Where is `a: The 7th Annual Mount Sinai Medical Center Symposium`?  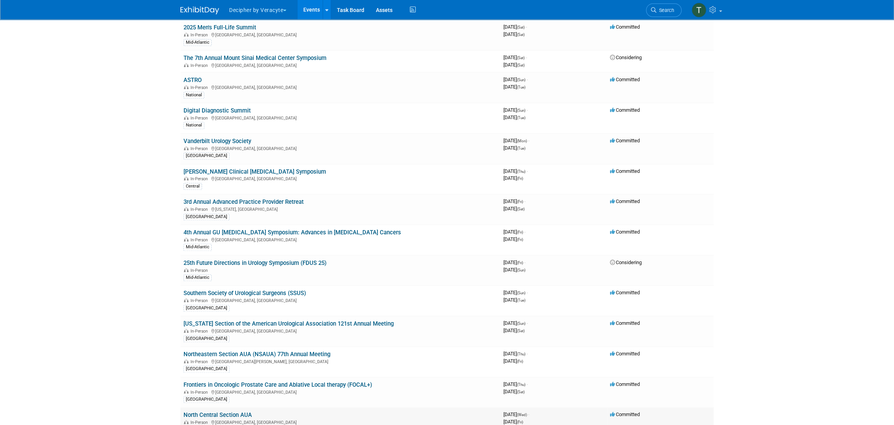 a: The 7th Annual Mount Sinai Medical Center Symposium is located at coordinates (255, 58).